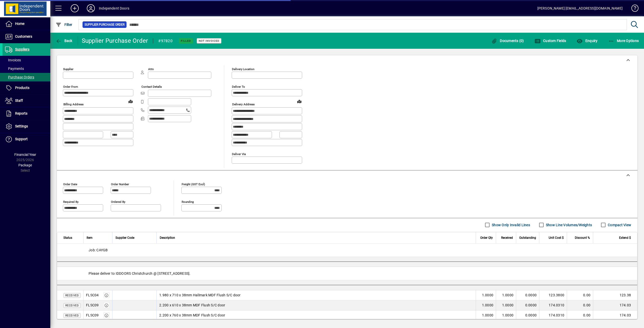  What do you see at coordinates (508, 41) in the screenshot?
I see `button: Documents (0)` at bounding box center [508, 41].